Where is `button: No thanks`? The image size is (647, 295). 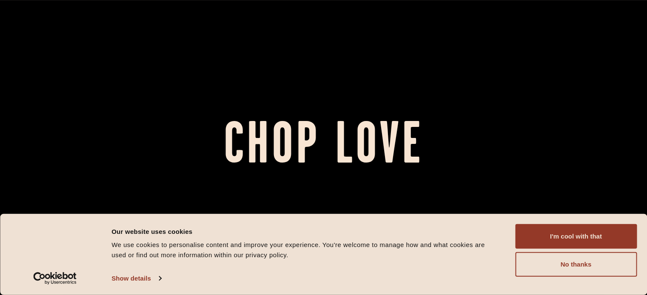 button: No thanks is located at coordinates (576, 265).